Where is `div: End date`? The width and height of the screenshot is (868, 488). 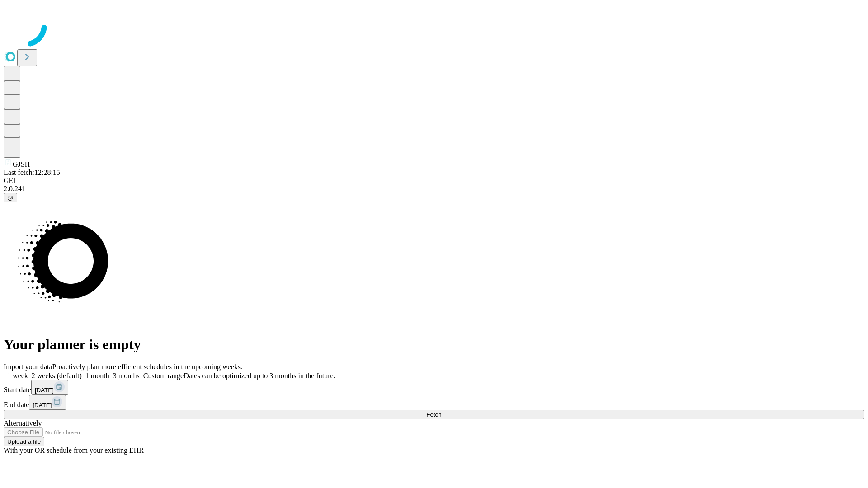 div: End date is located at coordinates (434, 402).